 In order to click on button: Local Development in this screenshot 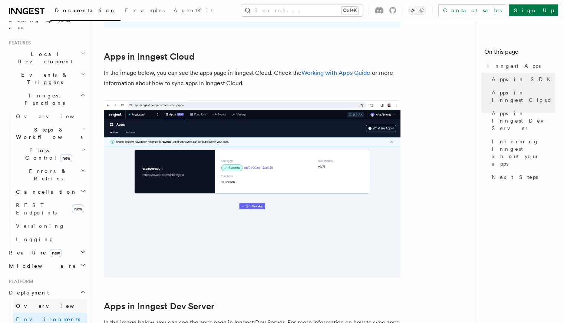, I will do `click(46, 58)`.